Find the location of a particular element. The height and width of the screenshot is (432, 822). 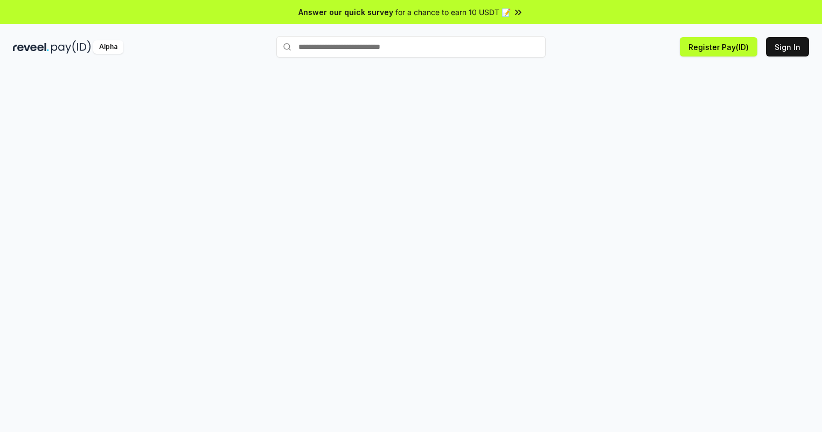

img: reveel_dark is located at coordinates (31, 47).